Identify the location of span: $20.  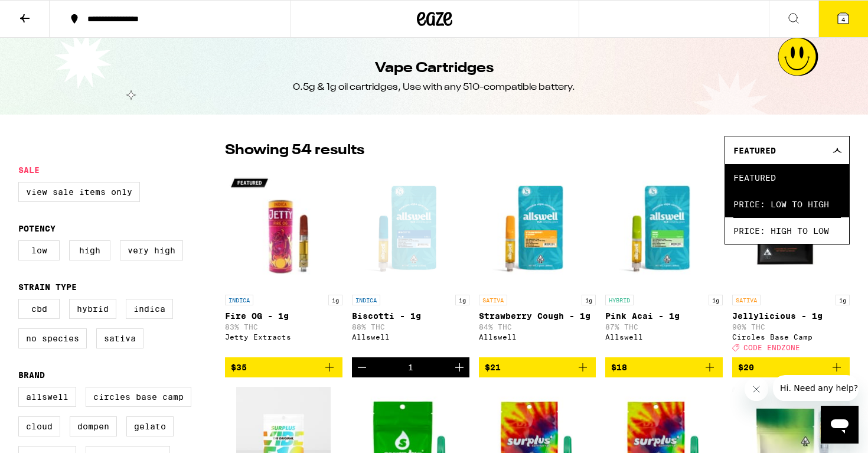
(746, 367).